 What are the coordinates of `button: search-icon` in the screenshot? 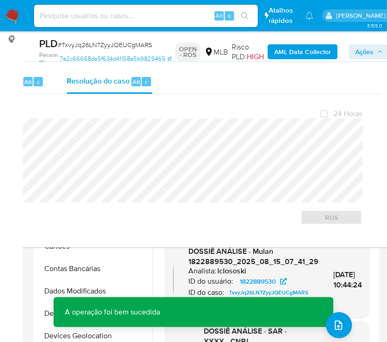 It's located at (245, 16).